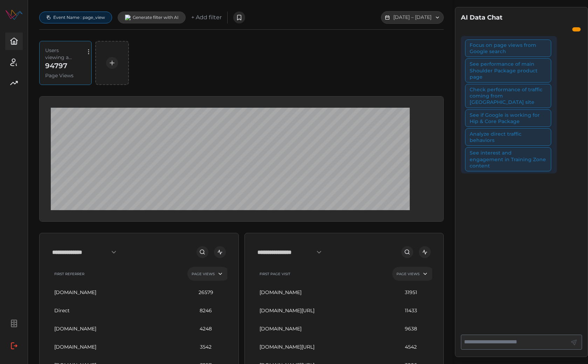  What do you see at coordinates (509, 159) in the screenshot?
I see `div: See interest and engagement in Training Zone content` at bounding box center [509, 159].